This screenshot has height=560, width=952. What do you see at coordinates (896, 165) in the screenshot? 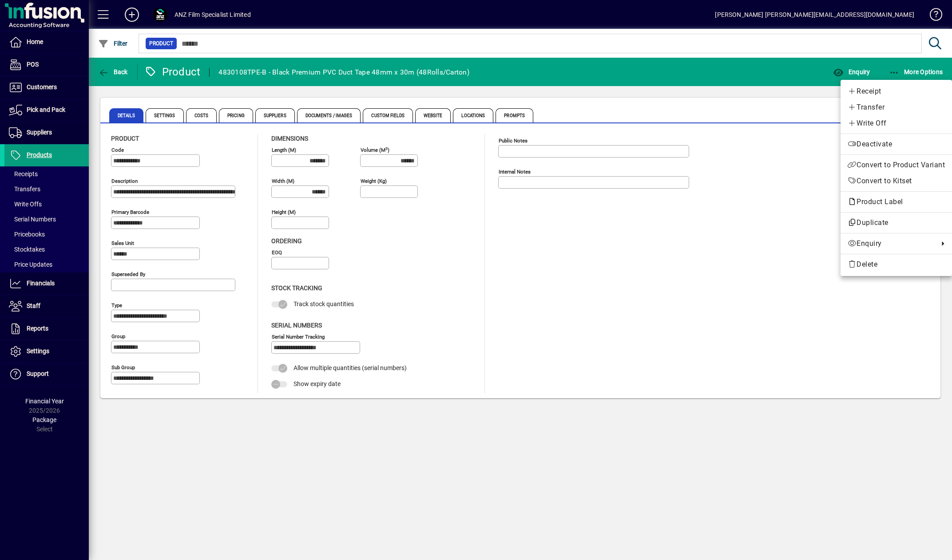
I see `span: Convert to Product Variant` at bounding box center [896, 165].